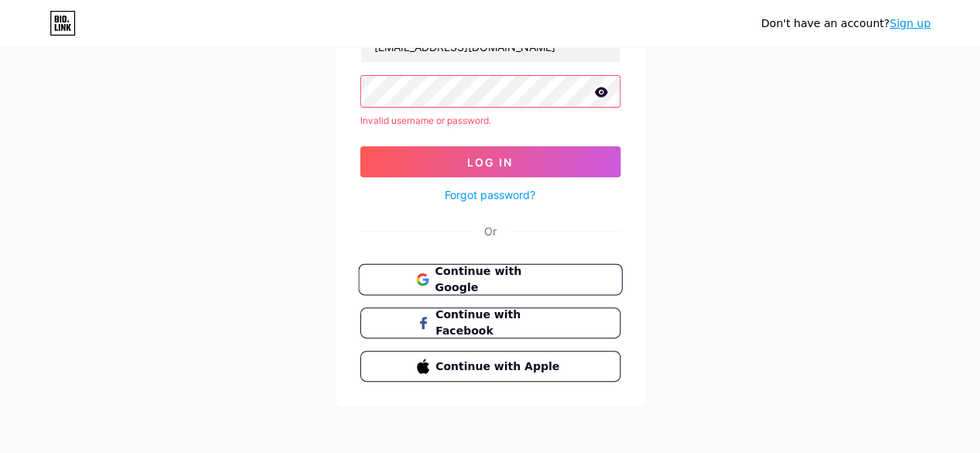 The image size is (980, 453). What do you see at coordinates (499, 280) in the screenshot?
I see `span: Continue with Google` at bounding box center [499, 280].